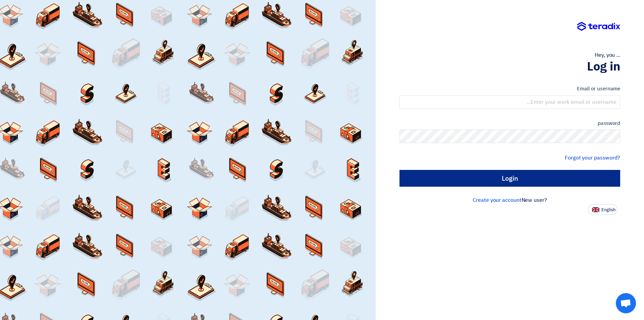 The height and width of the screenshot is (320, 644). I want to click on img: en-US.png, so click(596, 209).